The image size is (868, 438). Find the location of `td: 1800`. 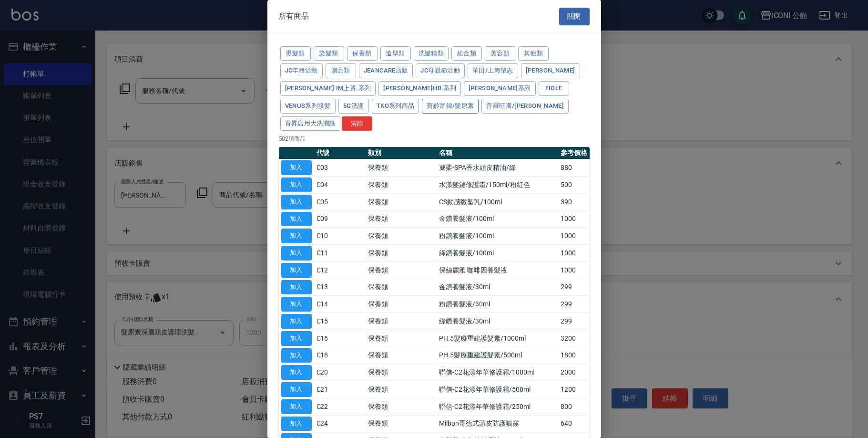

td: 1800 is located at coordinates (574, 355).